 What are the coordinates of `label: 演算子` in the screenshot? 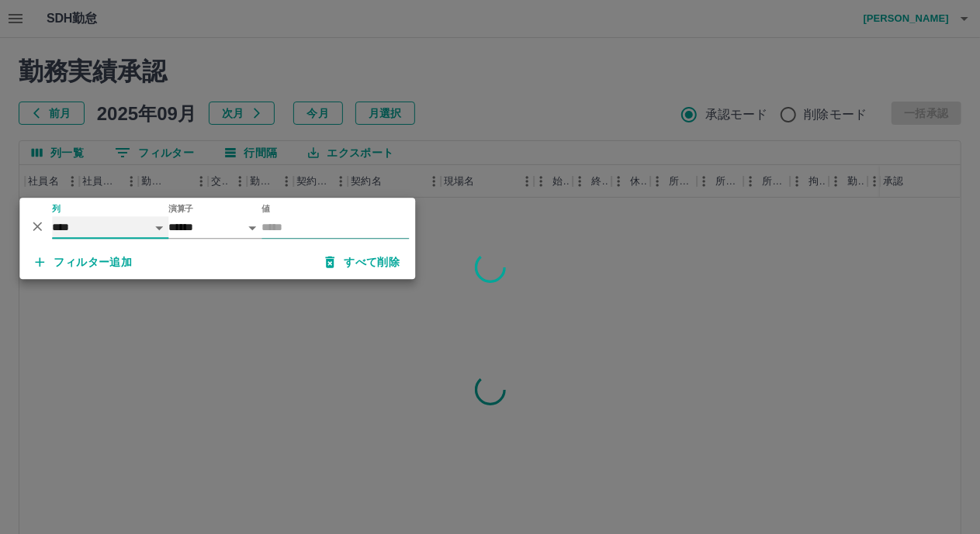 It's located at (180, 209).